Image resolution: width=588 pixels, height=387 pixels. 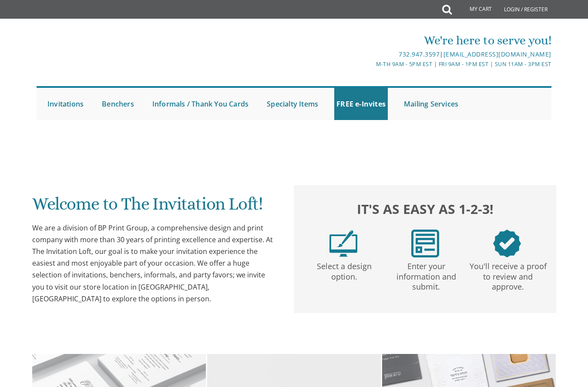 I want to click on img: step3.png, so click(x=507, y=244).